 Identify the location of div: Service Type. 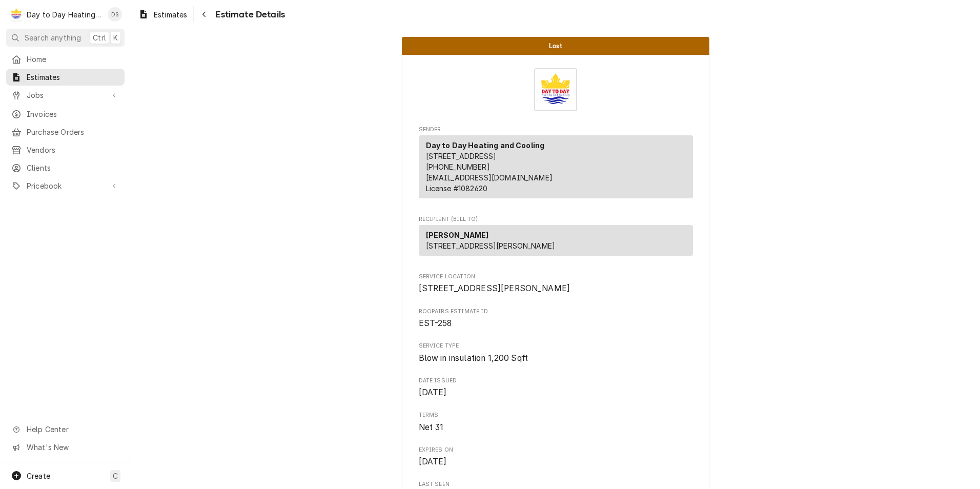
(556, 353).